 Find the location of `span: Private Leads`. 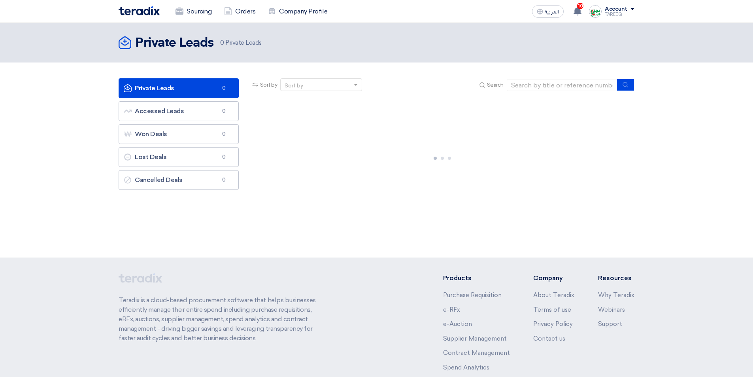

span: Private Leads is located at coordinates (241, 43).